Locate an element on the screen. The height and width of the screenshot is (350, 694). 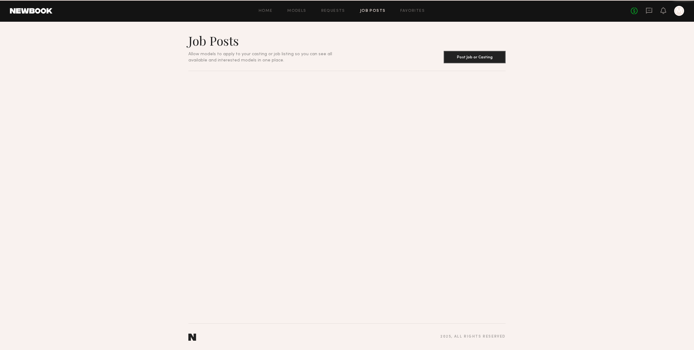
a: Models is located at coordinates (297, 11).